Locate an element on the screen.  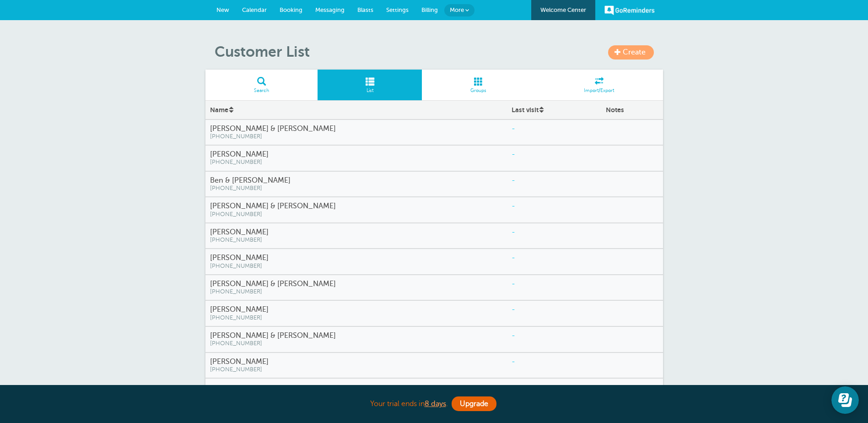
span: Calendar is located at coordinates (254, 10).